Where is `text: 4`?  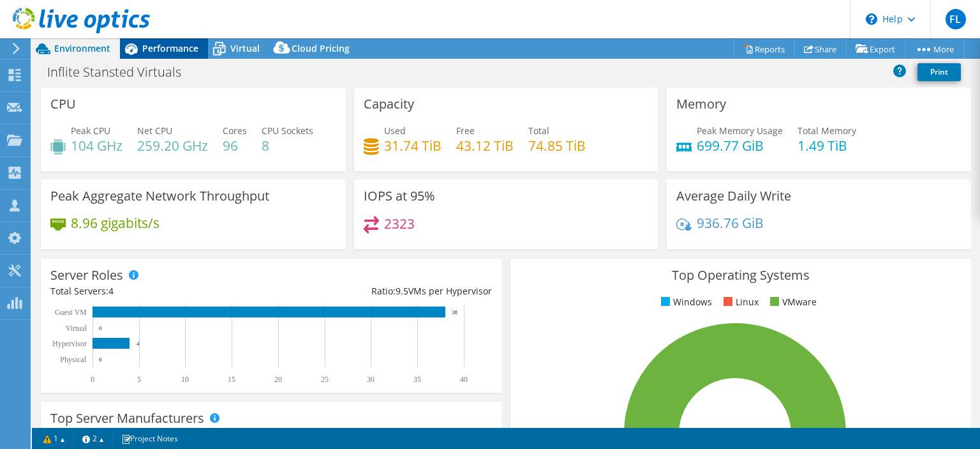
text: 4 is located at coordinates (138, 343).